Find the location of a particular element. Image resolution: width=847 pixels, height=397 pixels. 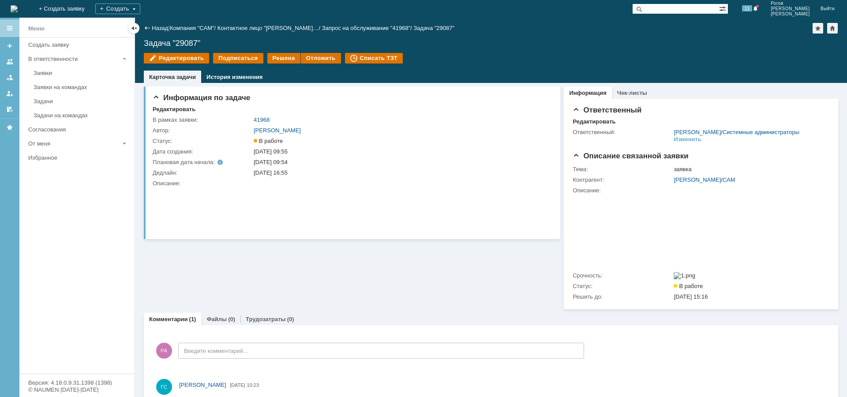

a: Файлы is located at coordinates (217, 319).